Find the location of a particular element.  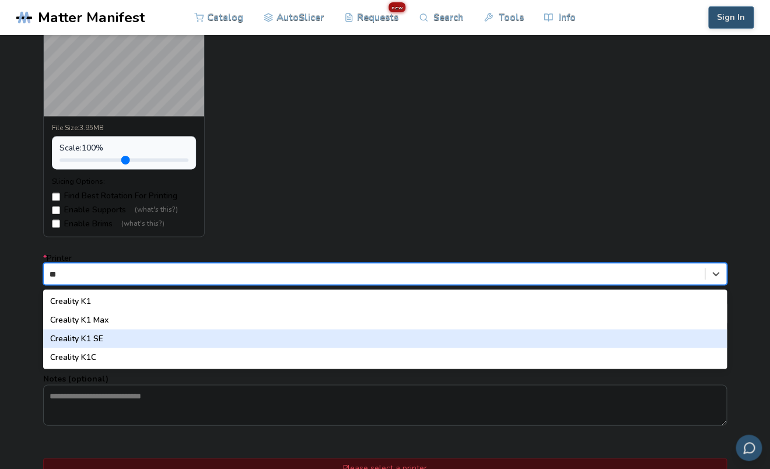

label: Enable Brims is located at coordinates (124, 223).